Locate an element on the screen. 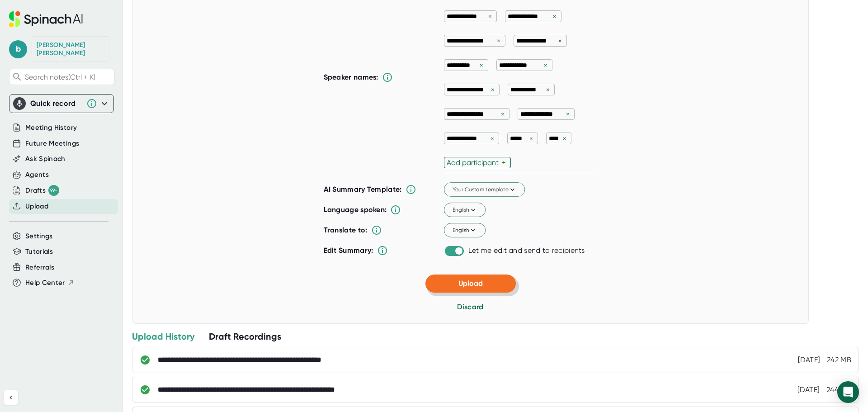 Image resolution: width=868 pixels, height=412 pixels. div: 244 MB is located at coordinates (839, 390).